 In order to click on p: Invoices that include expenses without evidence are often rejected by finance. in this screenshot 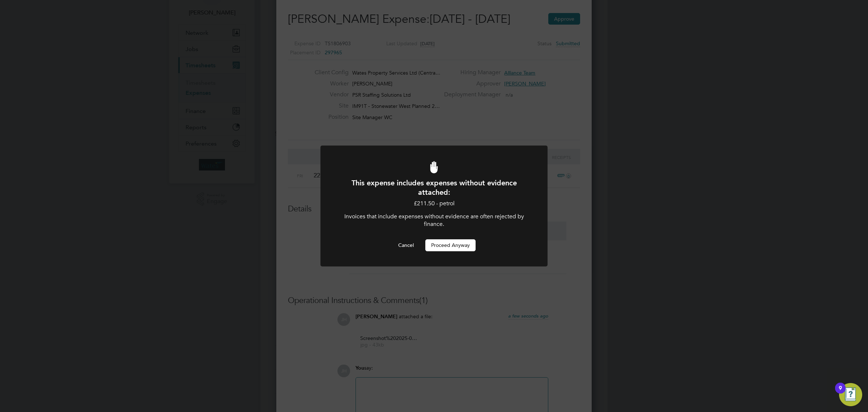, I will do `click(434, 221)`.